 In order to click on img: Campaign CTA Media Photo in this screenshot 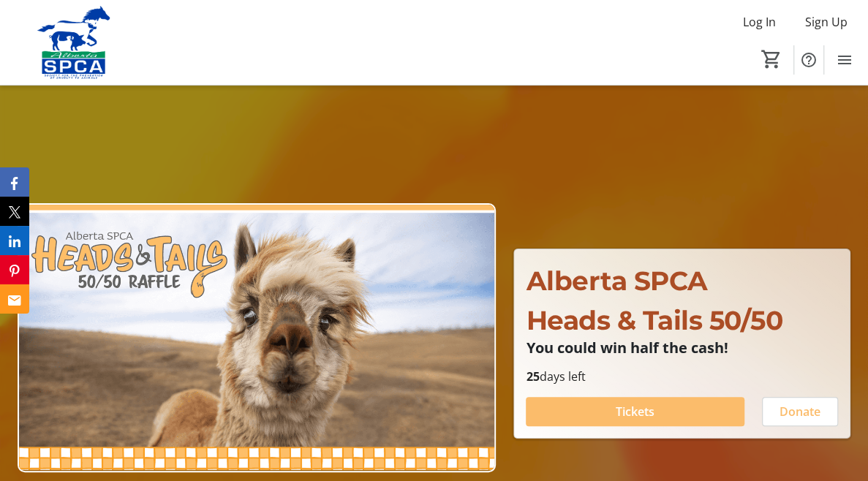, I will do `click(256, 338)`.